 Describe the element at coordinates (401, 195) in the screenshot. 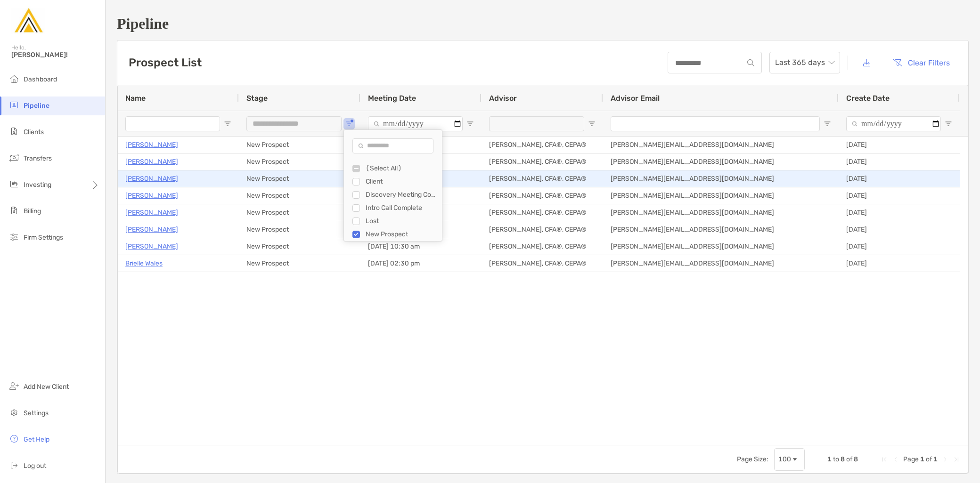

I see `div: Discovery Meeting Complete` at that location.